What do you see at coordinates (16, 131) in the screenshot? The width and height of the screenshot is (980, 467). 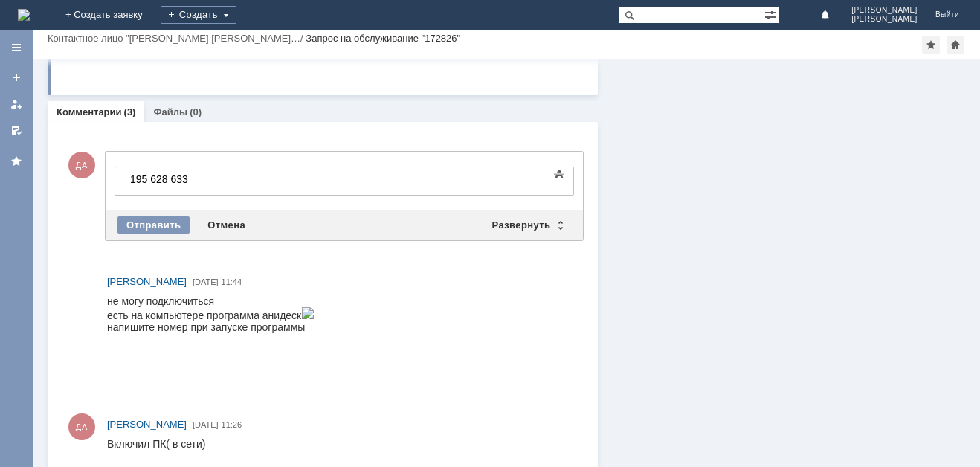 I see `a: Мои согласования` at bounding box center [16, 131].